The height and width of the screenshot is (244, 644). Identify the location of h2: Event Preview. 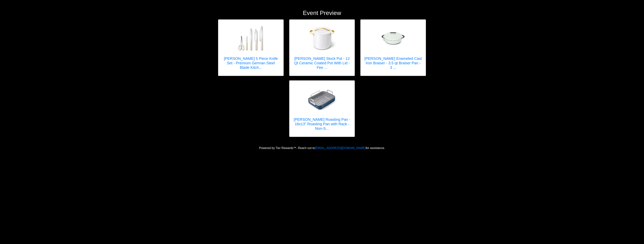
(322, 13).